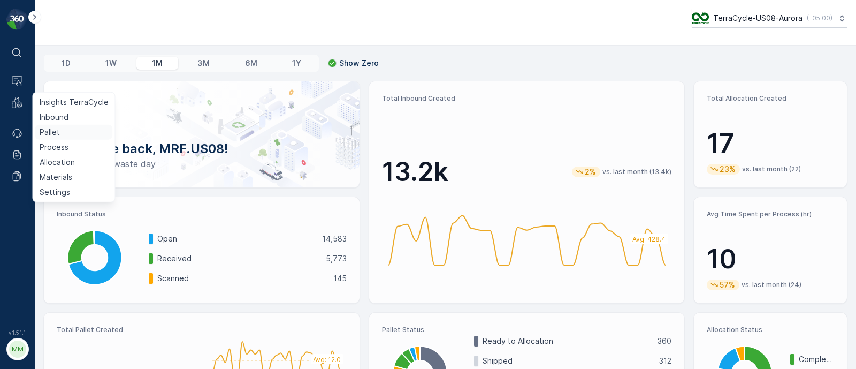 The image size is (856, 369). I want to click on p: Have a zero-waste day, so click(202, 164).